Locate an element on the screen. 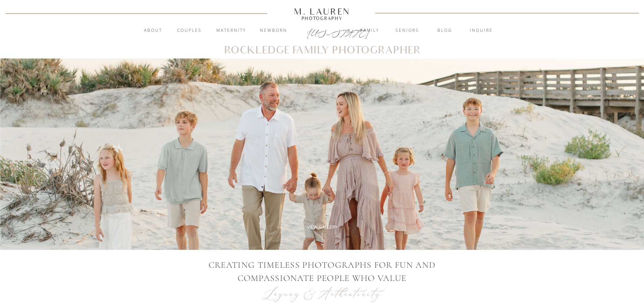 This screenshot has height=308, width=644. nav: Family is located at coordinates (369, 31).